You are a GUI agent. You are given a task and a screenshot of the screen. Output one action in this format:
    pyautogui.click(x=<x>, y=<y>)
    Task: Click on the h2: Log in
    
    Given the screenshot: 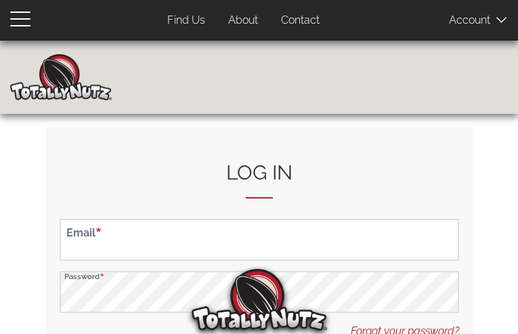 What is the action you would take?
    pyautogui.click(x=260, y=180)
    